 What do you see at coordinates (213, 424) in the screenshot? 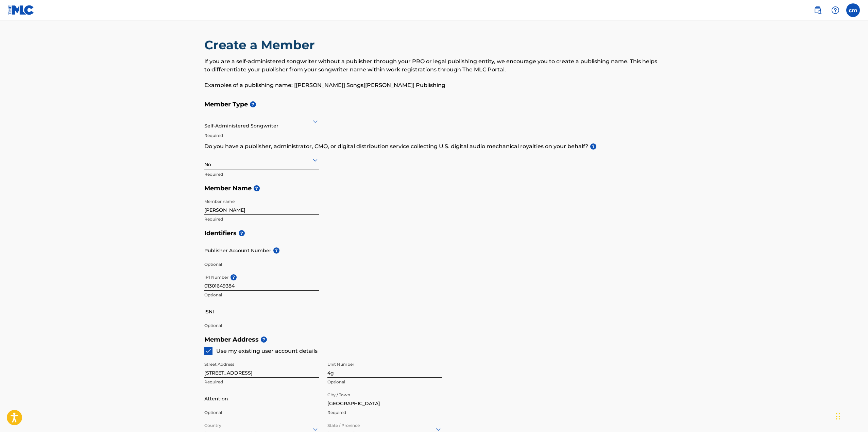
I see `label: Country` at bounding box center [213, 424].